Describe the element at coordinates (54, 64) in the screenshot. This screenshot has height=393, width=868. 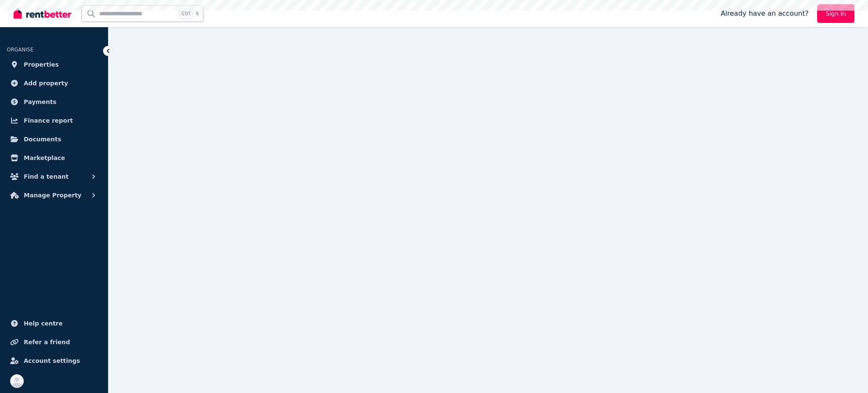
I see `a: Properties` at that location.